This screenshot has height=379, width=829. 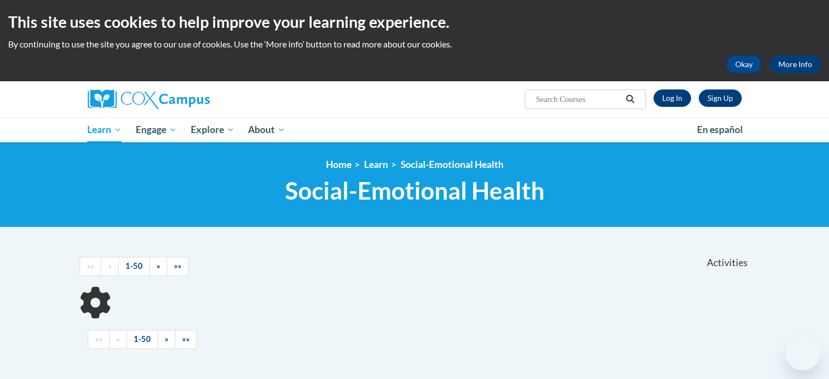 I want to click on span: En español, so click(x=720, y=129).